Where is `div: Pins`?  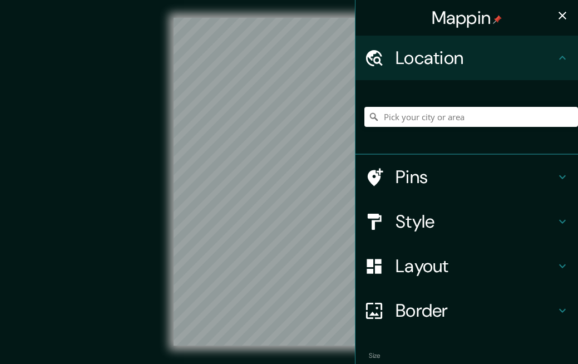 div: Pins is located at coordinates (466, 177).